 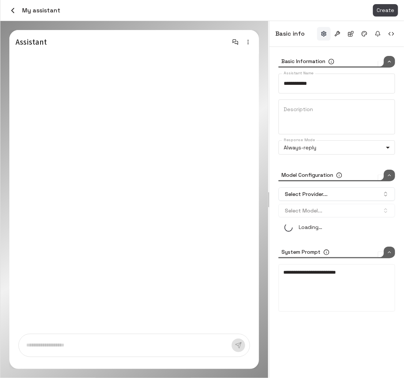 I want to click on button: Embed, so click(x=391, y=34).